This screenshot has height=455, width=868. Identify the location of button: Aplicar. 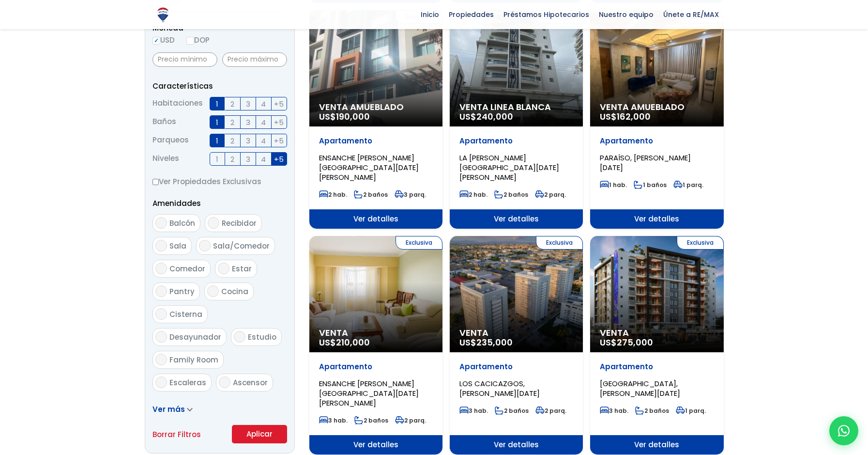
(259, 434).